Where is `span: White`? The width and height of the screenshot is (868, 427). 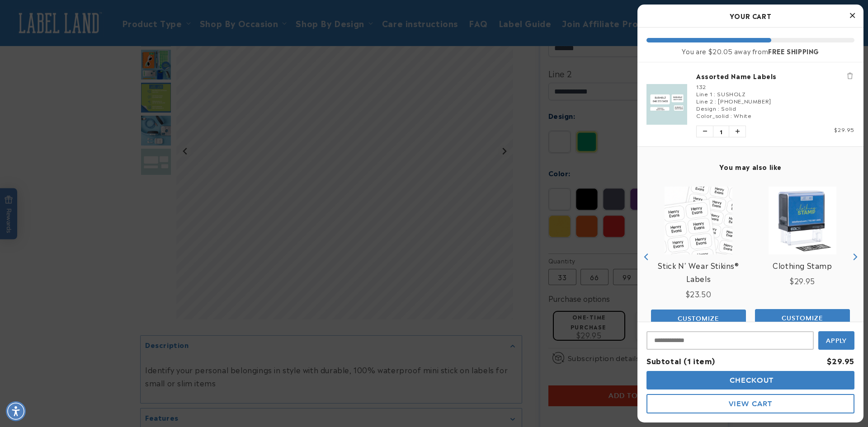
span: White is located at coordinates (742, 115).